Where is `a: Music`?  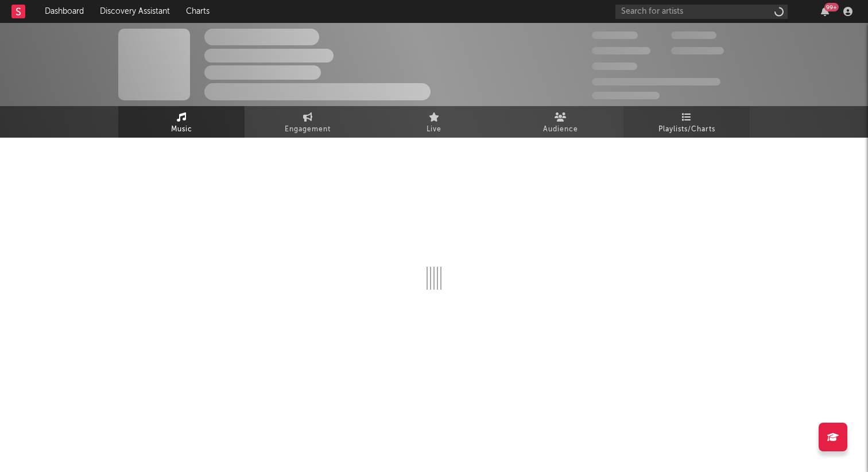 a: Music is located at coordinates (181, 122).